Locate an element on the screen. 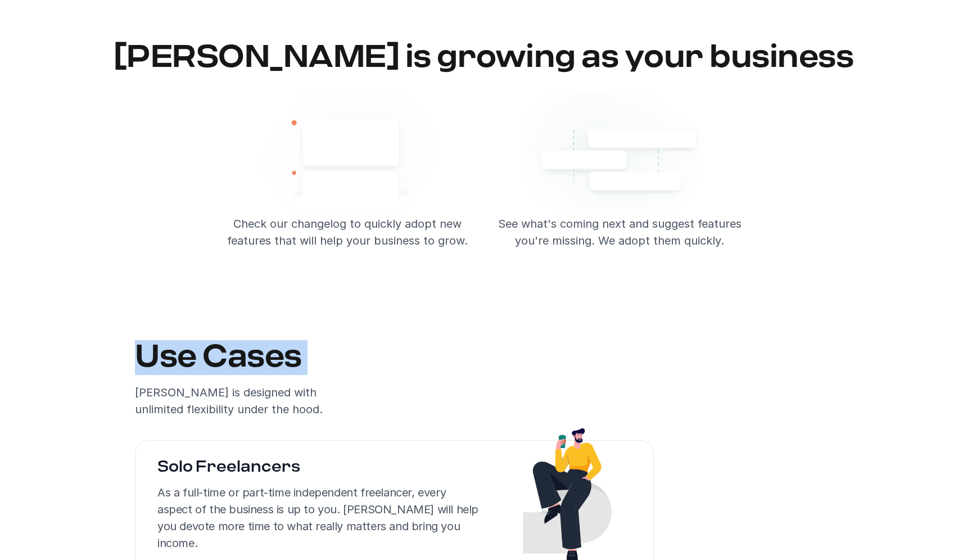  p: Check our changelog to quickly adopt new features that will help your business to grow. is located at coordinates (347, 232).